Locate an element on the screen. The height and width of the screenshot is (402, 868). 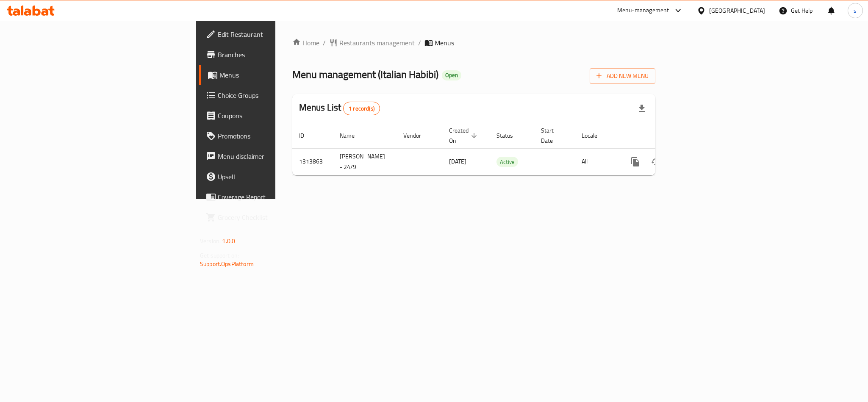
a: Grocery Checklist is located at coordinates (270, 217).